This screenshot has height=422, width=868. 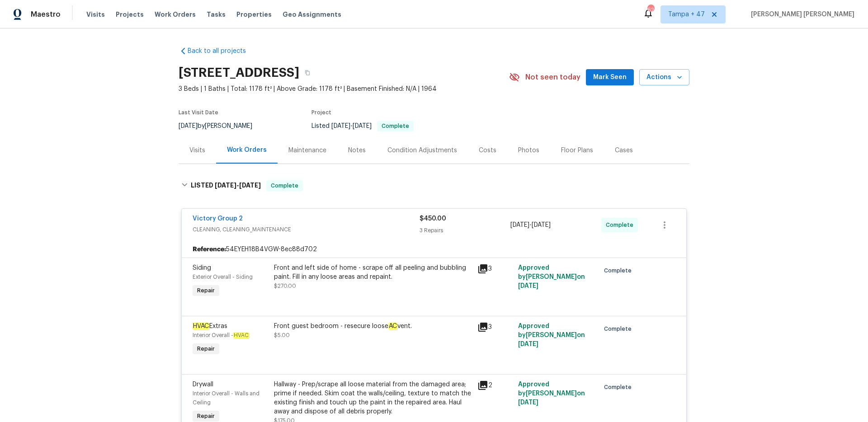 I want to click on span: Interior Overall -, so click(x=220, y=335).